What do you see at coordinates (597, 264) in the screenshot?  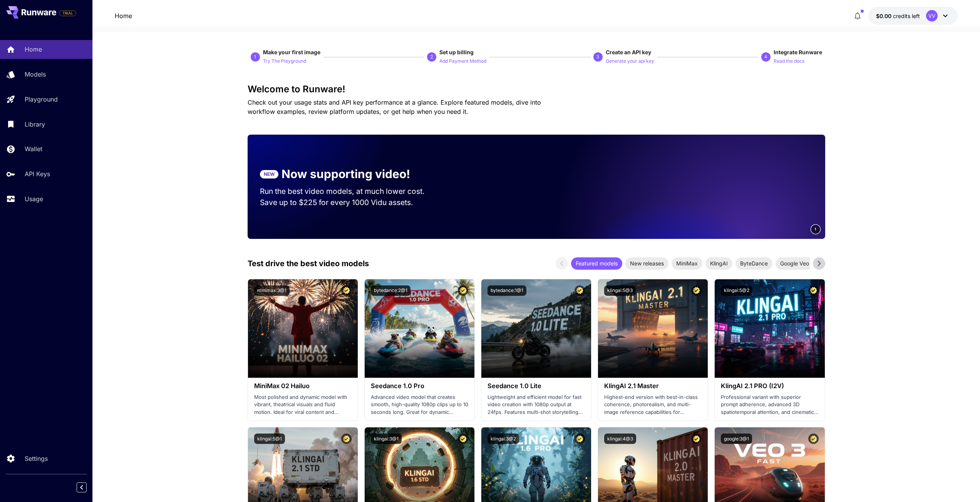 I see `div: Featured models` at bounding box center [597, 264].